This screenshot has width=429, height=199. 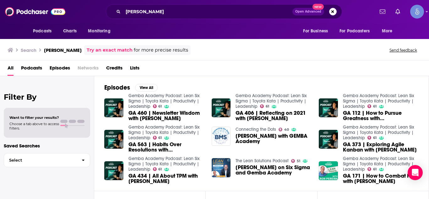 I want to click on a: Try an exact match, so click(x=110, y=50).